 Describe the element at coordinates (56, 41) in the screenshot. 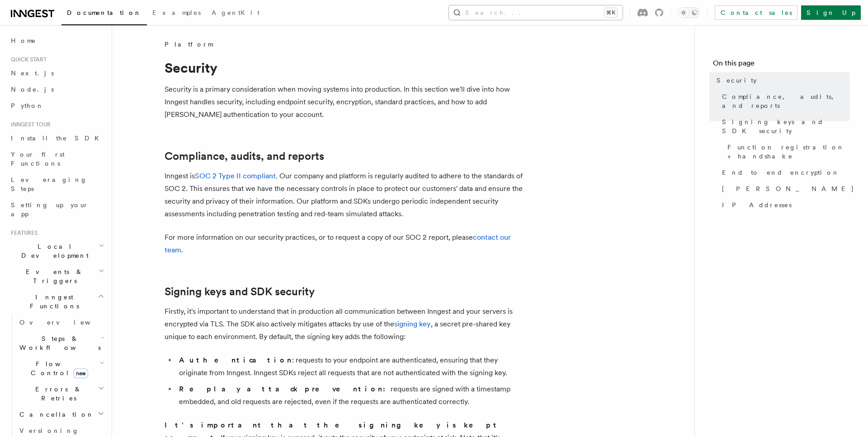

I see `a: Home` at that location.